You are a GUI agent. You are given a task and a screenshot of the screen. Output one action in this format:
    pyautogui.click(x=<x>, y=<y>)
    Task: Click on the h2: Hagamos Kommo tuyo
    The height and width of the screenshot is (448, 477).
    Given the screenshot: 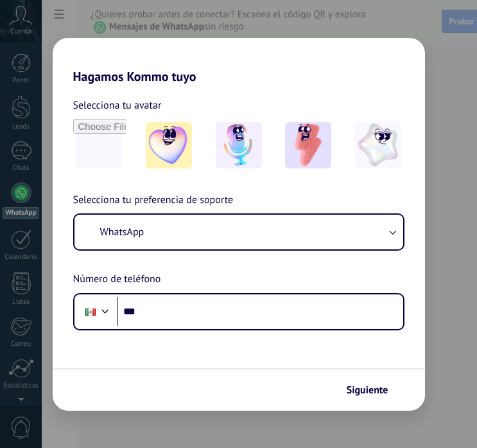 What is the action you would take?
    pyautogui.click(x=239, y=61)
    